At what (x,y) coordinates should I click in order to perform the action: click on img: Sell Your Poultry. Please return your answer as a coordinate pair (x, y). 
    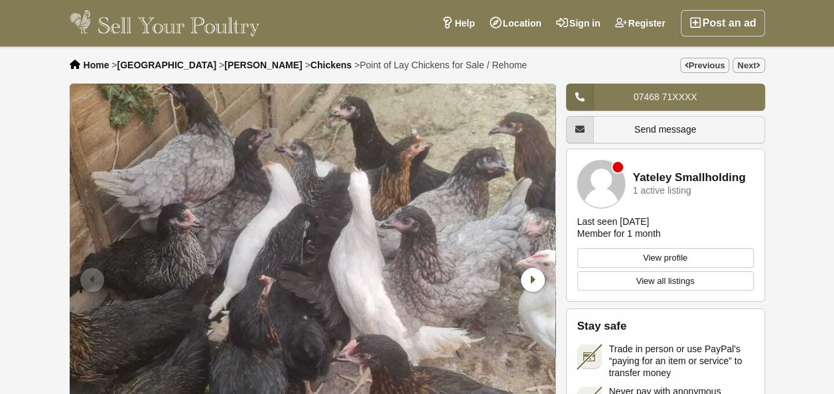
    Looking at the image, I should click on (165, 23).